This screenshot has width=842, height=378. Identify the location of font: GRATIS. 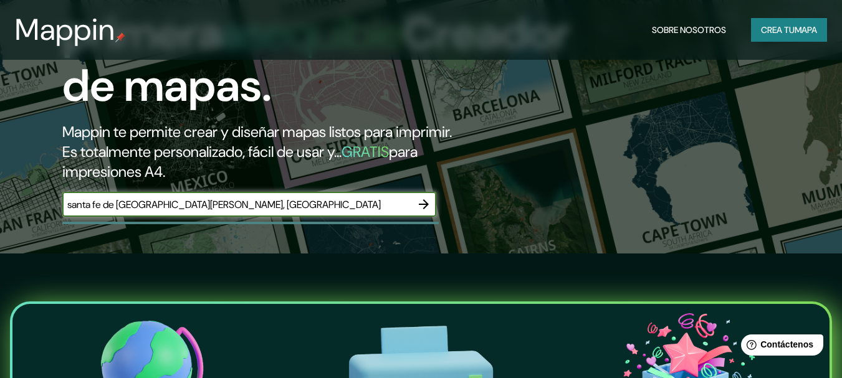
(365, 151).